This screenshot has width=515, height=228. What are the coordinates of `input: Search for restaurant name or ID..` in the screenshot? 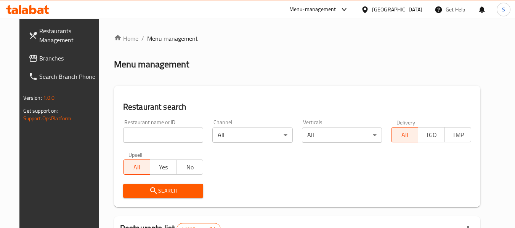 It's located at (163, 135).